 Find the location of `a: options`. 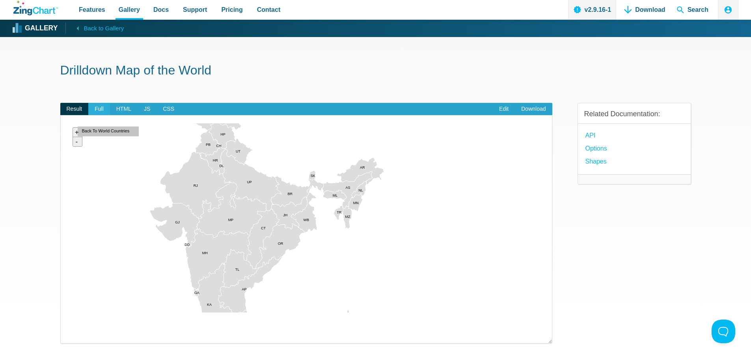

a: options is located at coordinates (596, 148).